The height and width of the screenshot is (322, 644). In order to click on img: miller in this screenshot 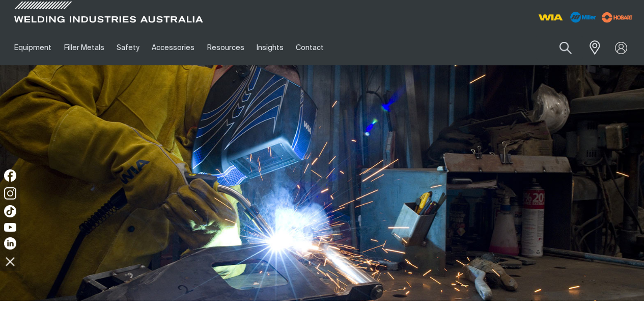, I will do `click(617, 18)`.